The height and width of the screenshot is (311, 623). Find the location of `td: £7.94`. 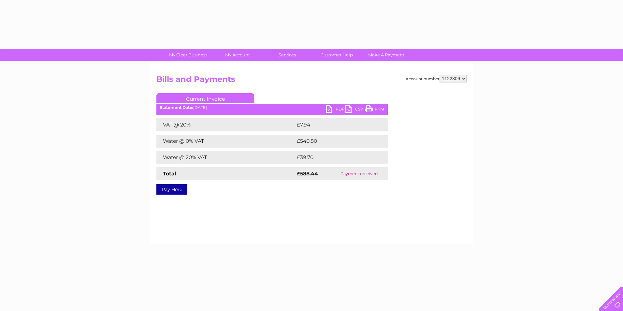

td: £7.94 is located at coordinates (334, 125).